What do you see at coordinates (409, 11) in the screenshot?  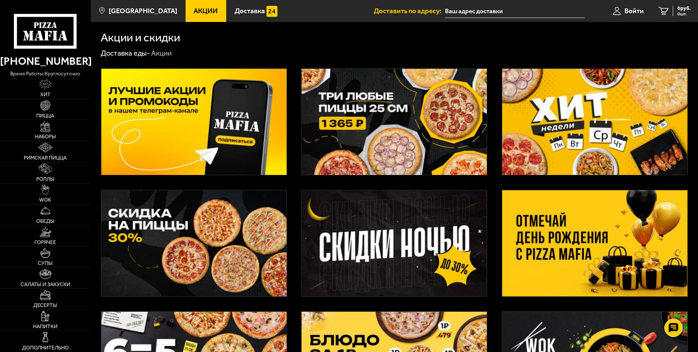 I see `span: Доставить по адресу:` at bounding box center [409, 11].